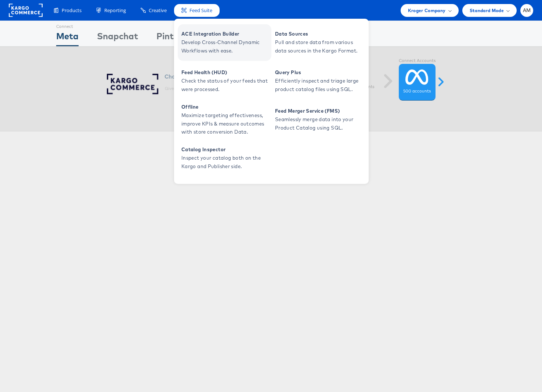 The image size is (542, 392). Describe the element at coordinates (224, 120) in the screenshot. I see `a: Offline Maximize targeting effectiveness, improve KPIs & measure outcomes with store conversion D...` at that location.